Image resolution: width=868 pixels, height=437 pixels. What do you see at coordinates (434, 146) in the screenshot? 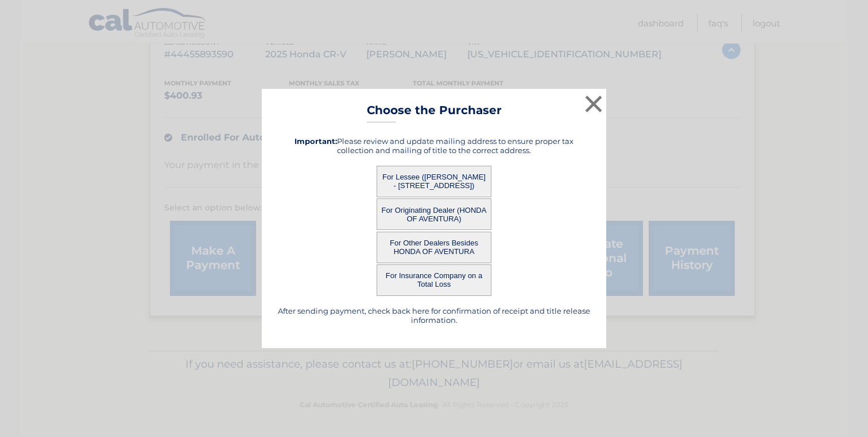
I see `h5: Please review and update mailing address to ensure proper tax collection and mailing of title to ...` at bounding box center [434, 146].